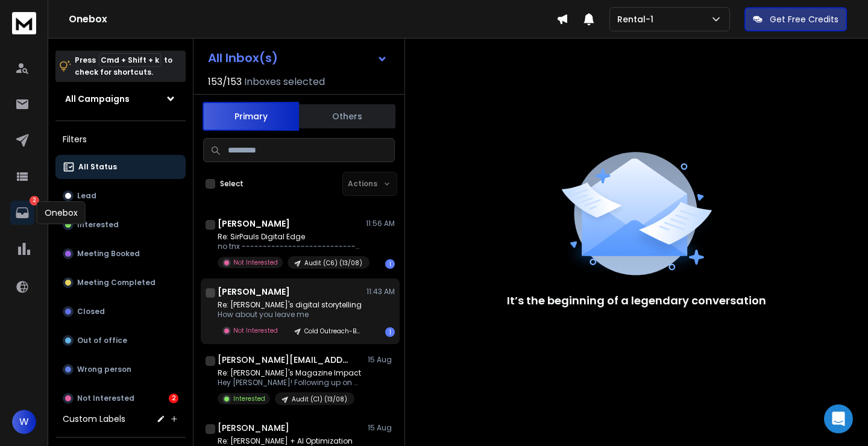 This screenshot has height=446, width=868. I want to click on p: Closed, so click(91, 312).